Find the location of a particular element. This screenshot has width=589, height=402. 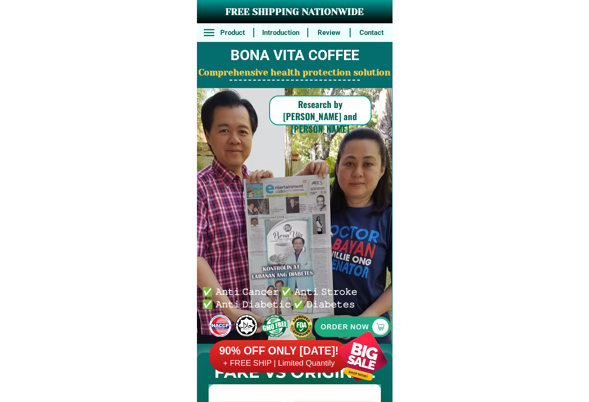

h6: Contact is located at coordinates (371, 33).